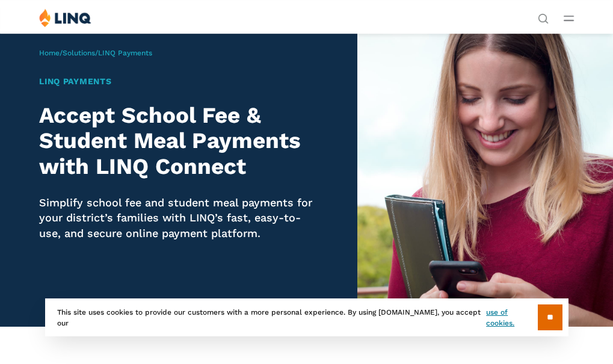  I want to click on img: LINQ | K‑12 Software, so click(65, 18).